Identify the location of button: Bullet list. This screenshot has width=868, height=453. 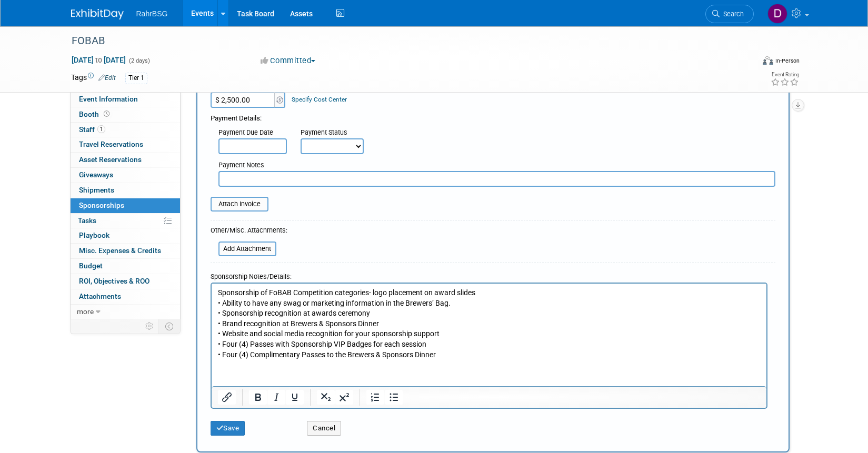
(393, 398).